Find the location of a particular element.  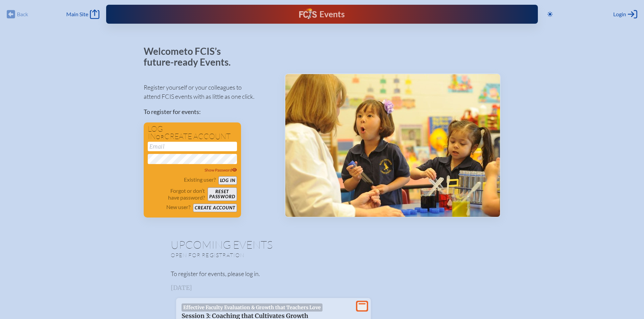

button: Resetpassword is located at coordinates (222, 194).